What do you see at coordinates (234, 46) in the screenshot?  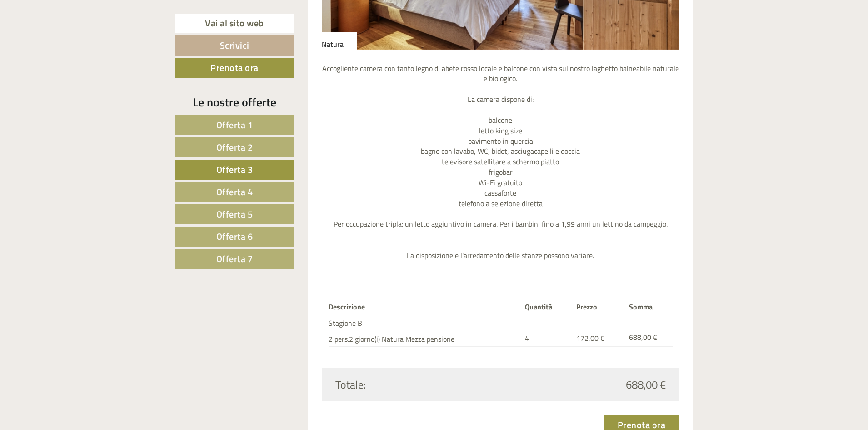 I see `a: Scrivici` at bounding box center [234, 46].